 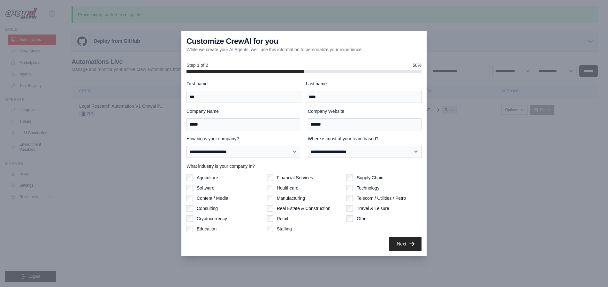 What do you see at coordinates (207, 229) in the screenshot?
I see `label: Education` at bounding box center [207, 229].